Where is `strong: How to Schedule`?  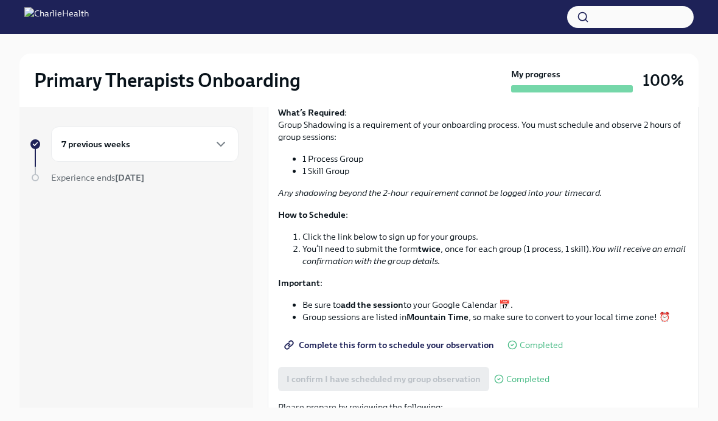
strong: How to Schedule is located at coordinates (312, 215).